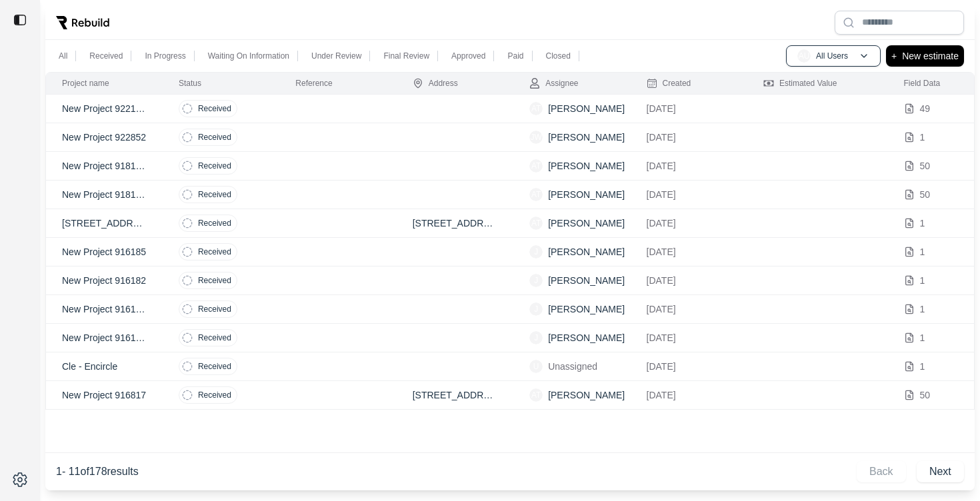  Describe the element at coordinates (190, 83) in the screenshot. I see `div: Status` at that location.